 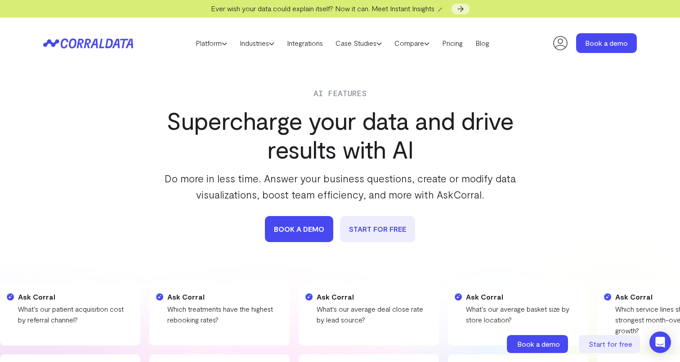 I want to click on a: Integrations, so click(x=305, y=43).